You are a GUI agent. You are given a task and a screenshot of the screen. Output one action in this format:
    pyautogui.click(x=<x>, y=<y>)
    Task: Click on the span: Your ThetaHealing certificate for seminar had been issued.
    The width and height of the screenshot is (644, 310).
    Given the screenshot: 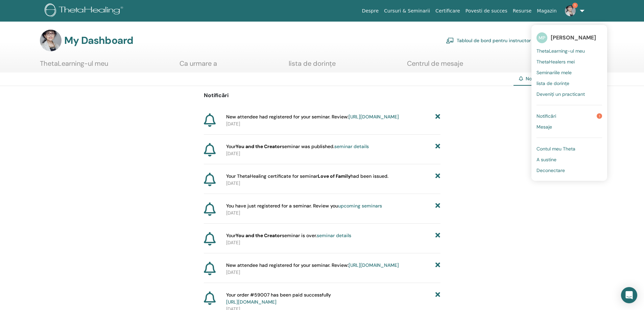 What is the action you would take?
    pyautogui.click(x=307, y=176)
    